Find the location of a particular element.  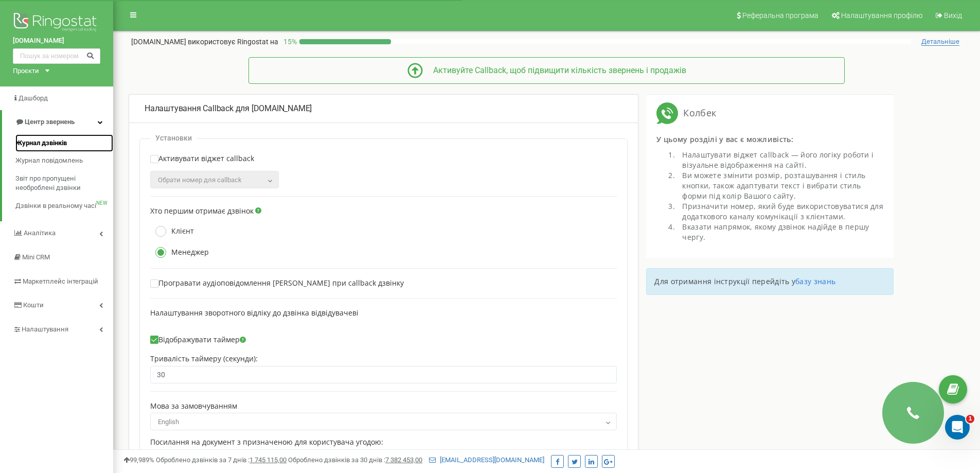

label: Тривалість таймеру (секунди): is located at coordinates (204, 359).